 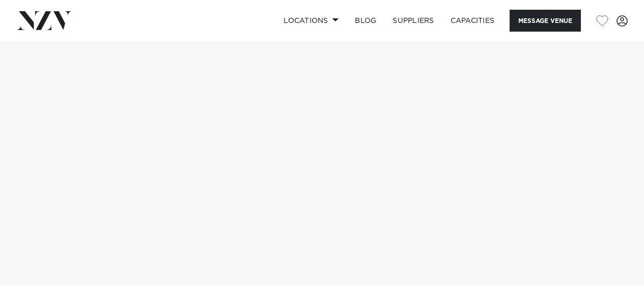 What do you see at coordinates (366, 21) in the screenshot?
I see `a: BLOG` at bounding box center [366, 21].